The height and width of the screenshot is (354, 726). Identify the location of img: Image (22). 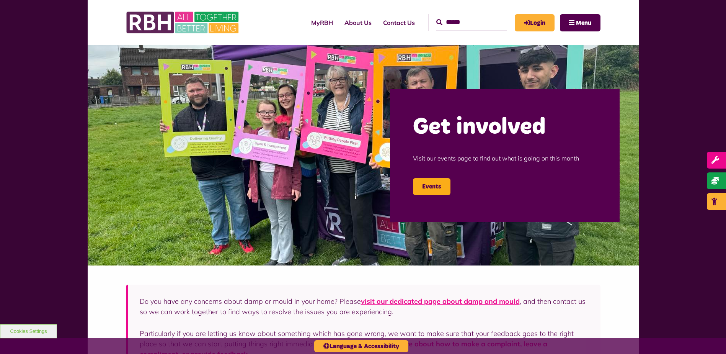
(363, 155).